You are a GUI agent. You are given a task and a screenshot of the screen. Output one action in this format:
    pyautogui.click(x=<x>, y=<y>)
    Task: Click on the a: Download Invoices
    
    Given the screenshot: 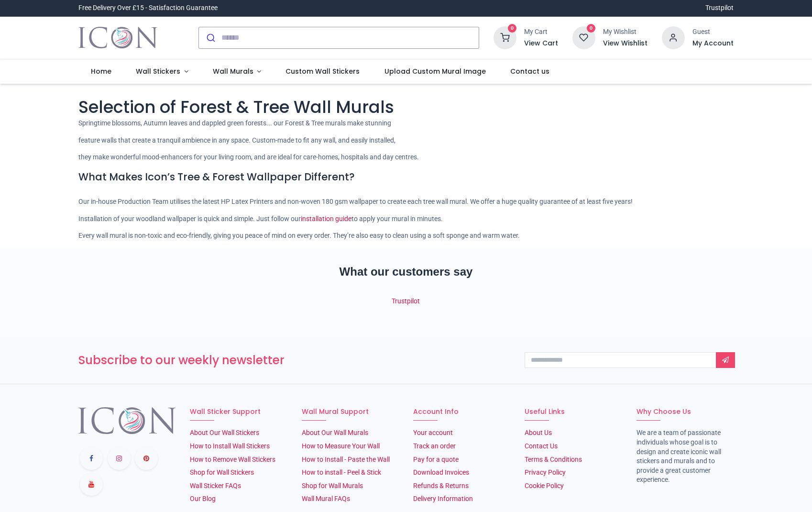 What is the action you would take?
    pyautogui.click(x=441, y=472)
    